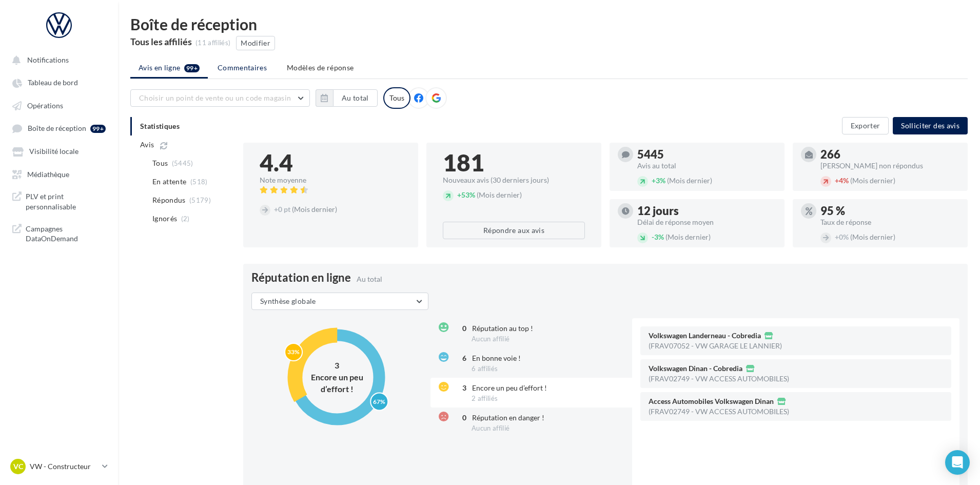 This screenshot has height=485, width=980. Describe the element at coordinates (59, 82) in the screenshot. I see `a: Tableau de bord` at that location.